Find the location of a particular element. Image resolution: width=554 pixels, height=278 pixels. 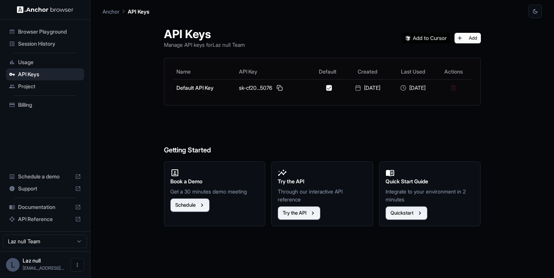

div: Billing is located at coordinates (45, 105).